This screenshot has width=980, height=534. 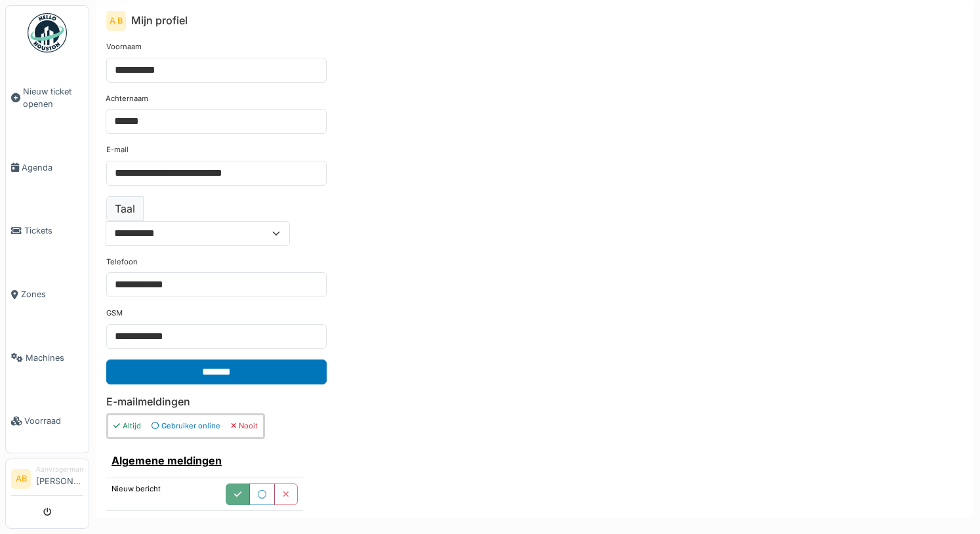 What do you see at coordinates (116, 21) in the screenshot?
I see `div: A B` at bounding box center [116, 21].